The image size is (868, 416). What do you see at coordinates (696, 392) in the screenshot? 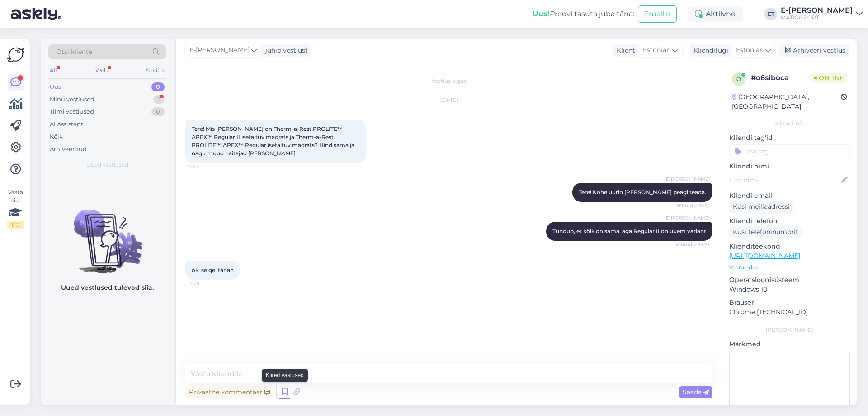
I see `span: Saada` at bounding box center [696, 392].